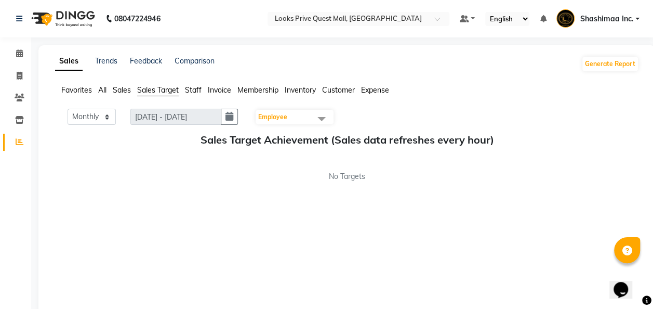 The height and width of the screenshot is (309, 653). What do you see at coordinates (273, 116) in the screenshot?
I see `span: Employee` at bounding box center [273, 116].